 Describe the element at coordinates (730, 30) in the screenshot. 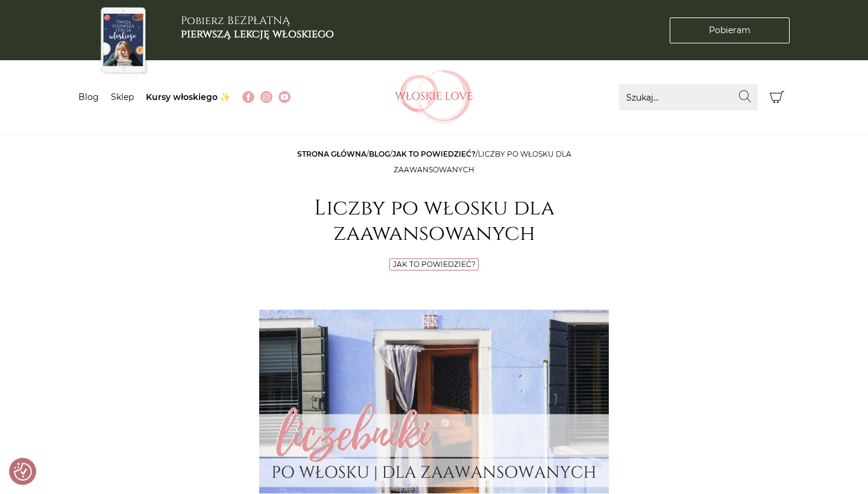

I see `a: Pobieram` at that location.